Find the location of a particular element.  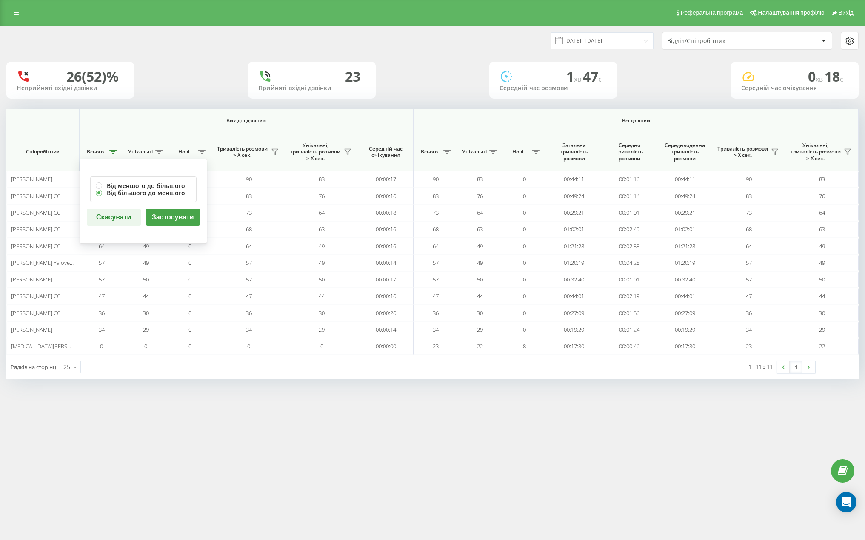

span: Нові is located at coordinates (518, 152).